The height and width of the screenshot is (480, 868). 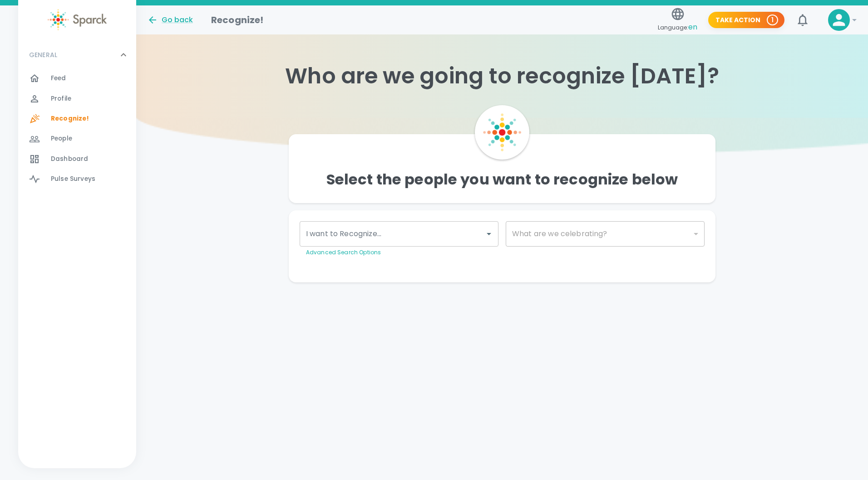 I want to click on a: People, so click(x=77, y=139).